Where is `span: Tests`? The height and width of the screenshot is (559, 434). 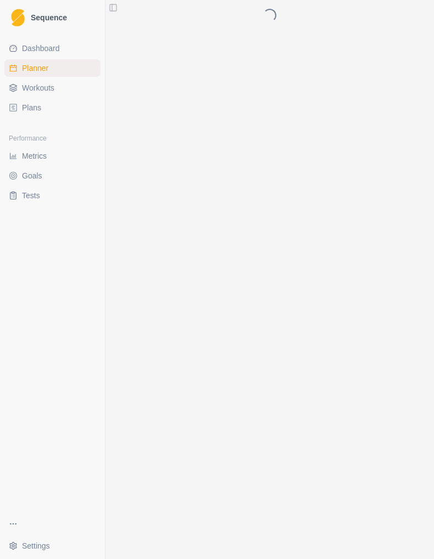 span: Tests is located at coordinates (31, 196).